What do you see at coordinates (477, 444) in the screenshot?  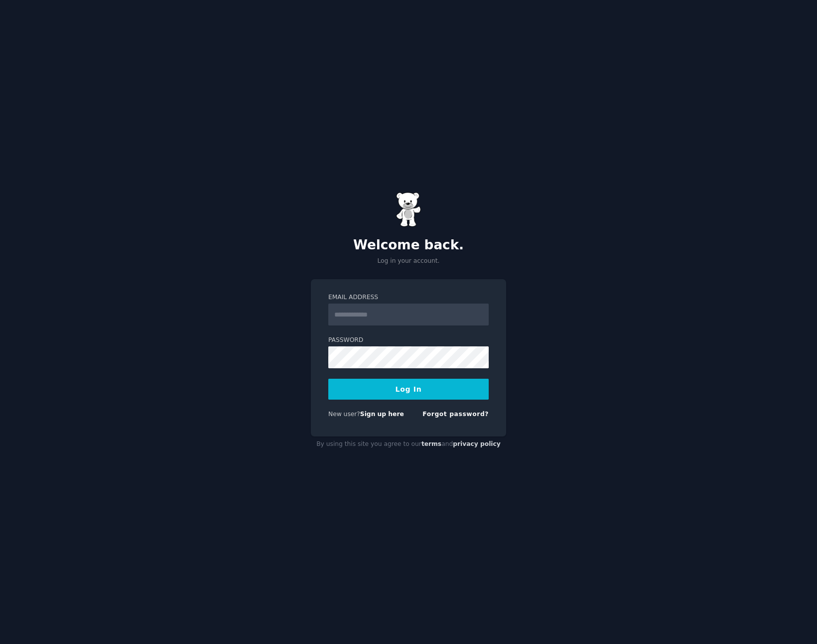 I see `a: privacy policy` at bounding box center [477, 444].